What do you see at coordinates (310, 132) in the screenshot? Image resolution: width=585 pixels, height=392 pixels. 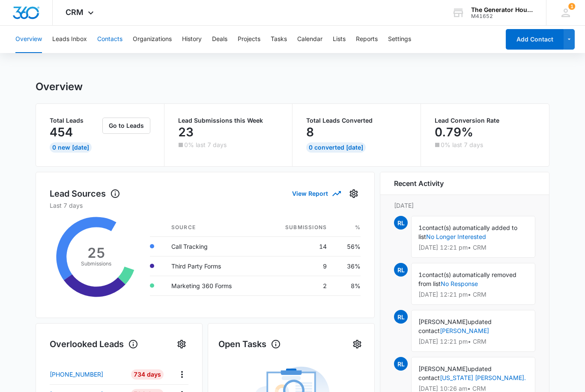 I see `p: 8` at bounding box center [310, 132].